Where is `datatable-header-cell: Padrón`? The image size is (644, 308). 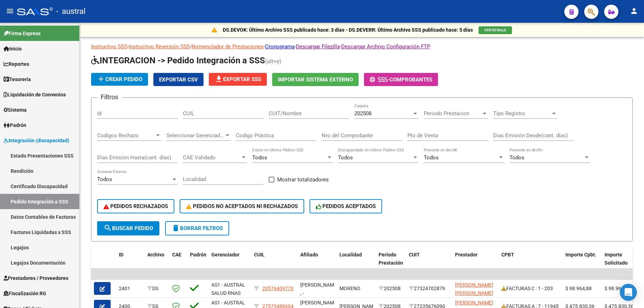 datatable-header-cell: Padrón is located at coordinates (198, 262).